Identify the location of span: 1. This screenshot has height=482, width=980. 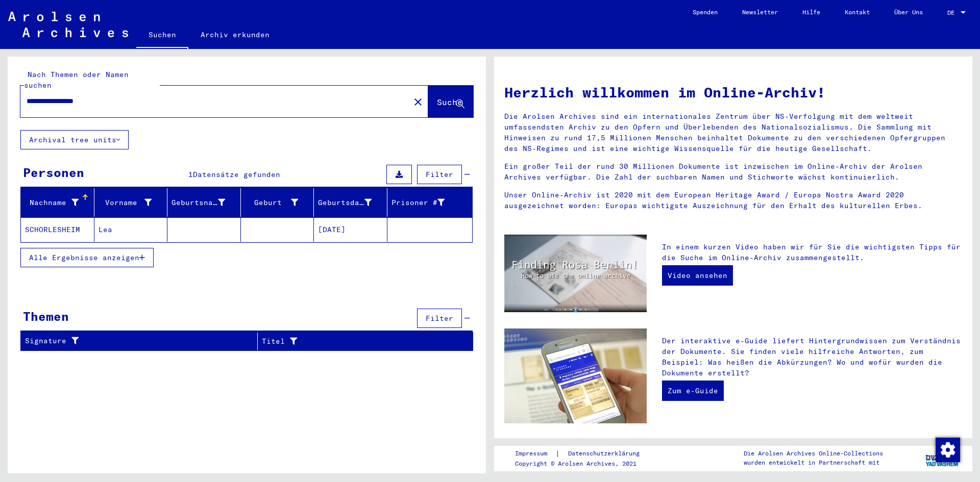
(191, 174).